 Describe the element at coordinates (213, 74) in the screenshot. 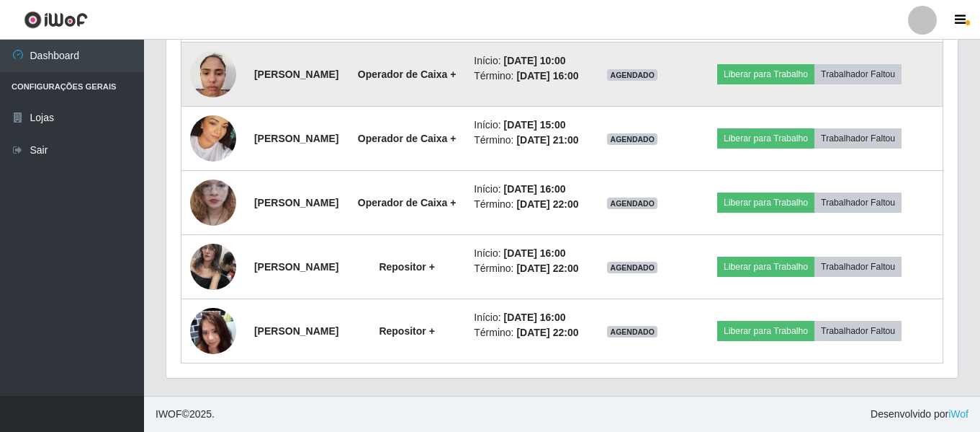

I see `img: 1756119568313.jpeg` at that location.